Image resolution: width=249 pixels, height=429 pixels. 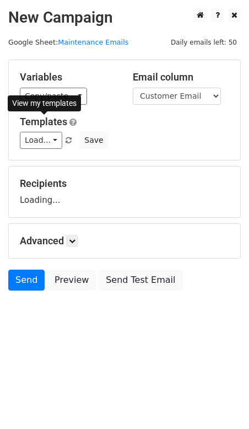 What do you see at coordinates (93, 42) in the screenshot?
I see `a: Maintenance Emails` at bounding box center [93, 42].